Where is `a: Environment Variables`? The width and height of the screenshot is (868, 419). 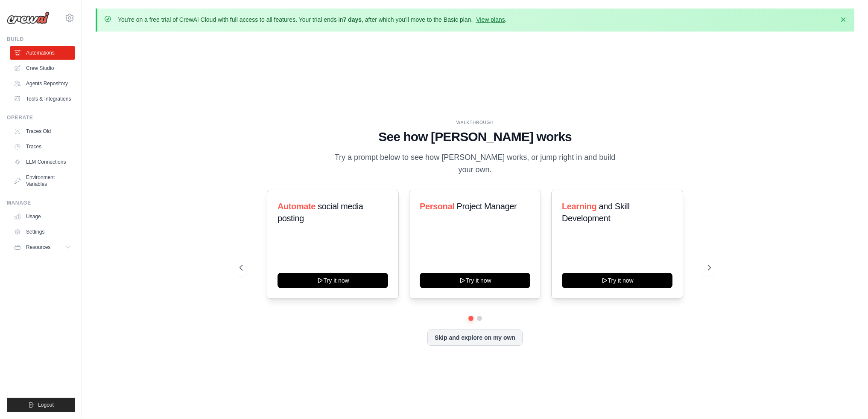 a: Environment Variables is located at coordinates (42, 181).